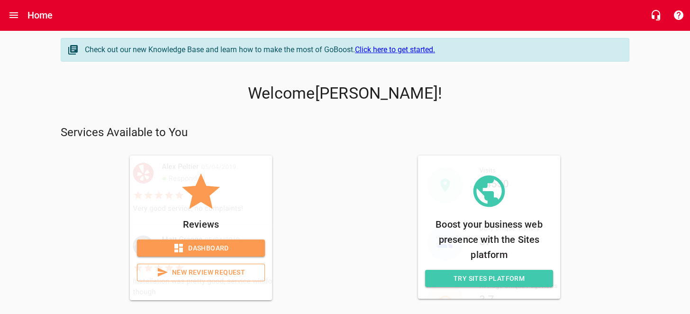  What do you see at coordinates (201, 272) in the screenshot?
I see `span: New Review Request` at bounding box center [201, 272].